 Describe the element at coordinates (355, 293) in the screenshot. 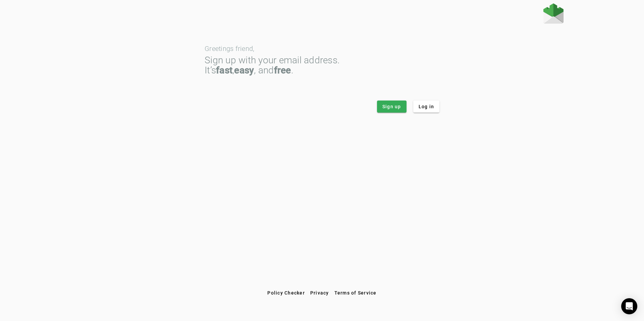

I see `button: Terms of Service` at that location.